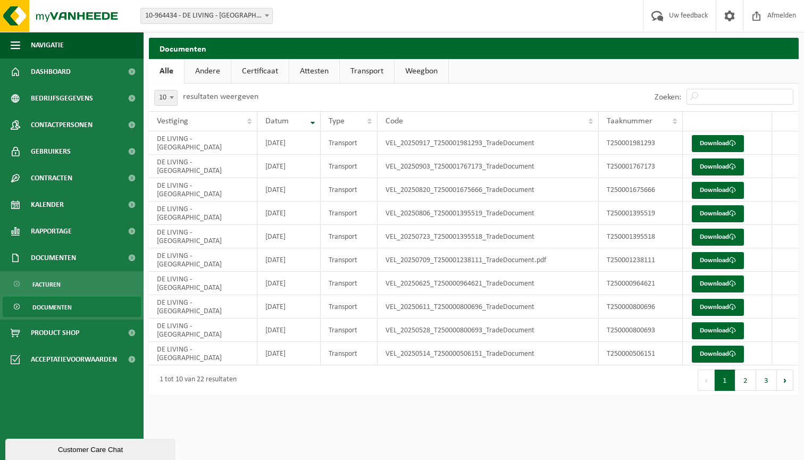  I want to click on span: Vestiging, so click(172, 121).